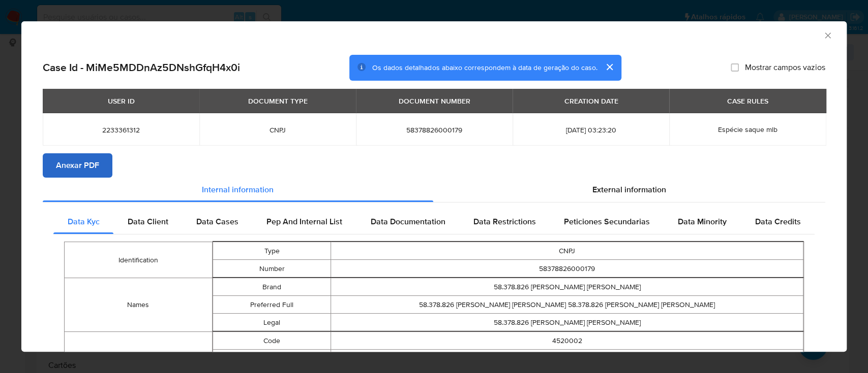 Image resolution: width=868 pixels, height=373 pixels. Describe the element at coordinates (504, 221) in the screenshot. I see `span: Data Restrictions` at that location.